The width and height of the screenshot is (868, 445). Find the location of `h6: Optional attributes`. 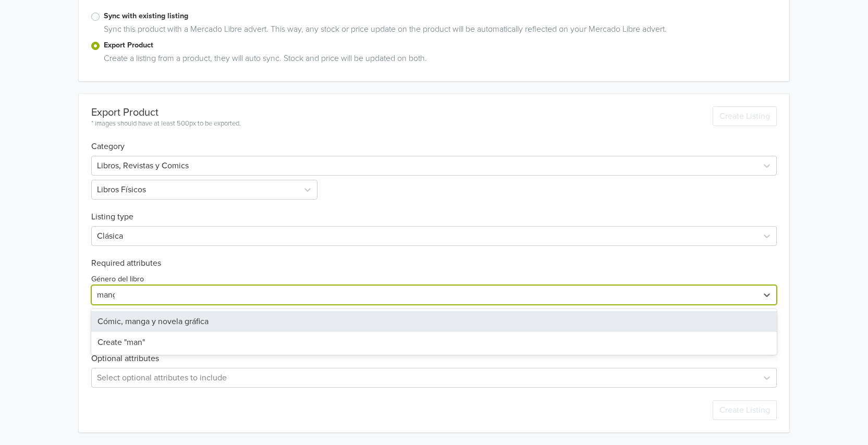

h6: Optional attributes is located at coordinates (434, 359).